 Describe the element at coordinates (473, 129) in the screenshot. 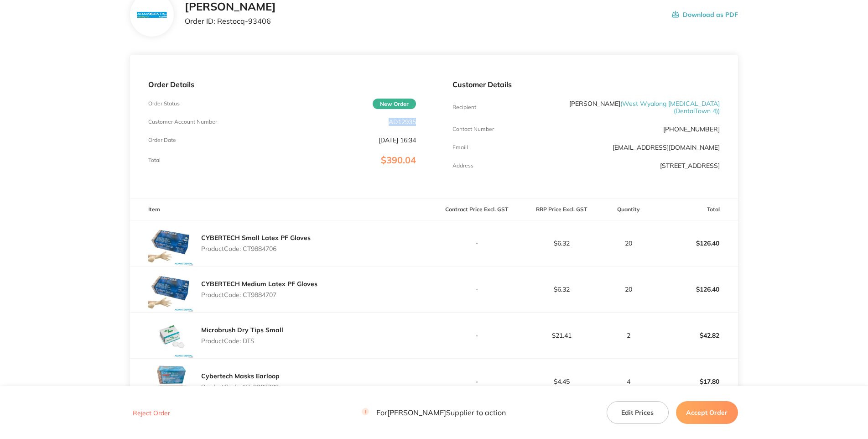

I see `p: Contact Number` at that location.